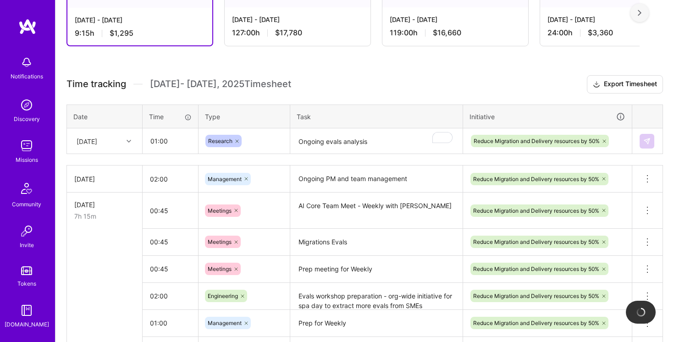 The width and height of the screenshot is (674, 342). Describe the element at coordinates (625, 84) in the screenshot. I see `button: Export Timesheet` at that location.